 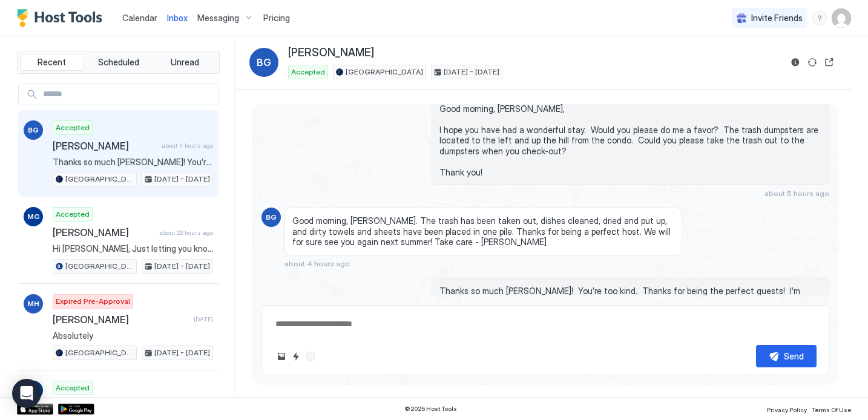 What do you see at coordinates (35, 409) in the screenshot?
I see `a: App Store` at bounding box center [35, 409].